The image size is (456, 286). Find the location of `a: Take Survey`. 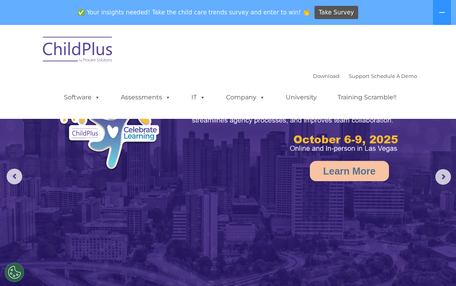

a: Take Survey is located at coordinates (336, 12).